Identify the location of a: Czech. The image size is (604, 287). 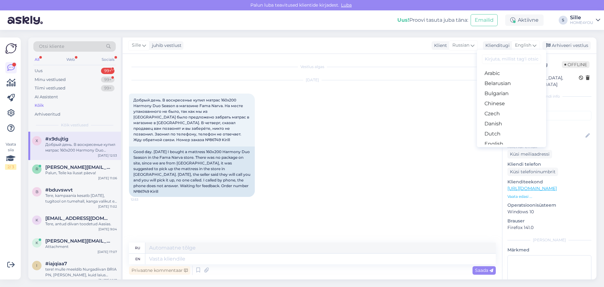
(512, 114).